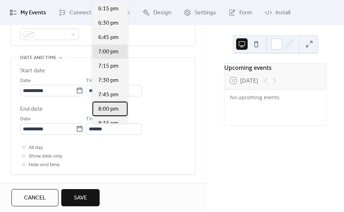 The image size is (344, 212). I want to click on span: Save, so click(80, 198).